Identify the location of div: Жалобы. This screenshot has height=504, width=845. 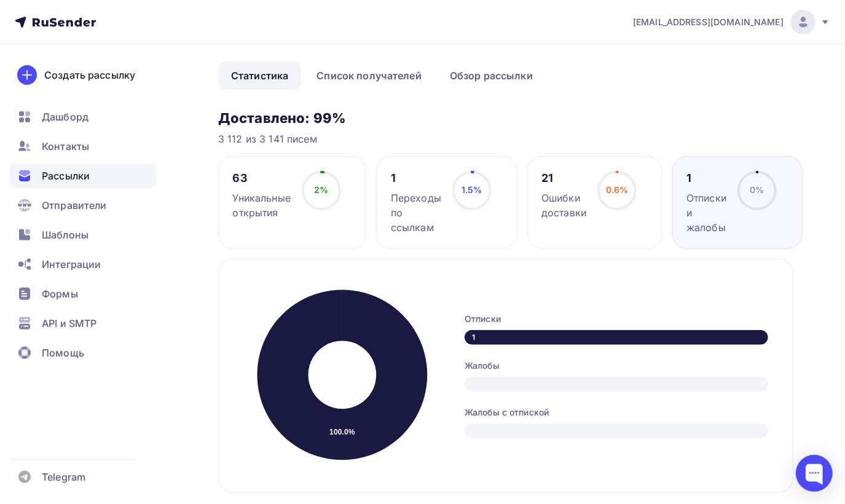
(616, 366).